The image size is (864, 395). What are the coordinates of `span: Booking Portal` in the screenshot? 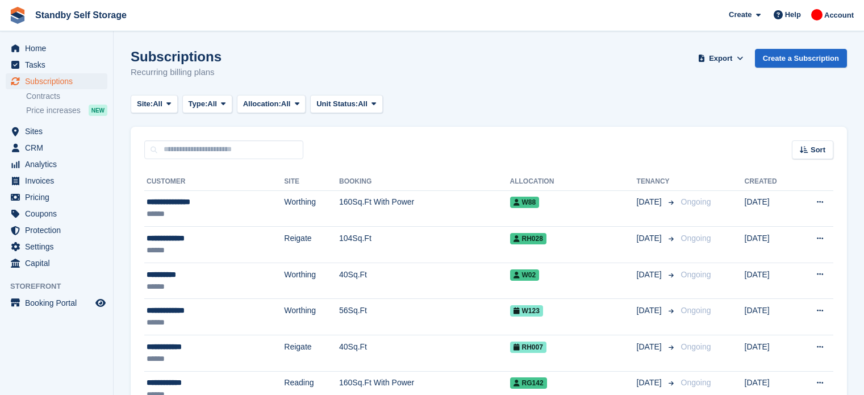 It's located at (59, 303).